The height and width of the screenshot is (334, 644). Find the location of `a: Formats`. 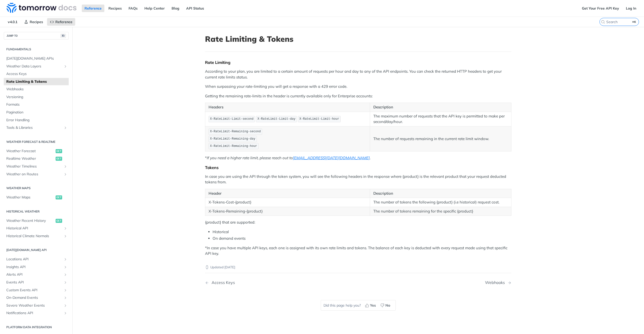

a: Formats is located at coordinates (36, 105).